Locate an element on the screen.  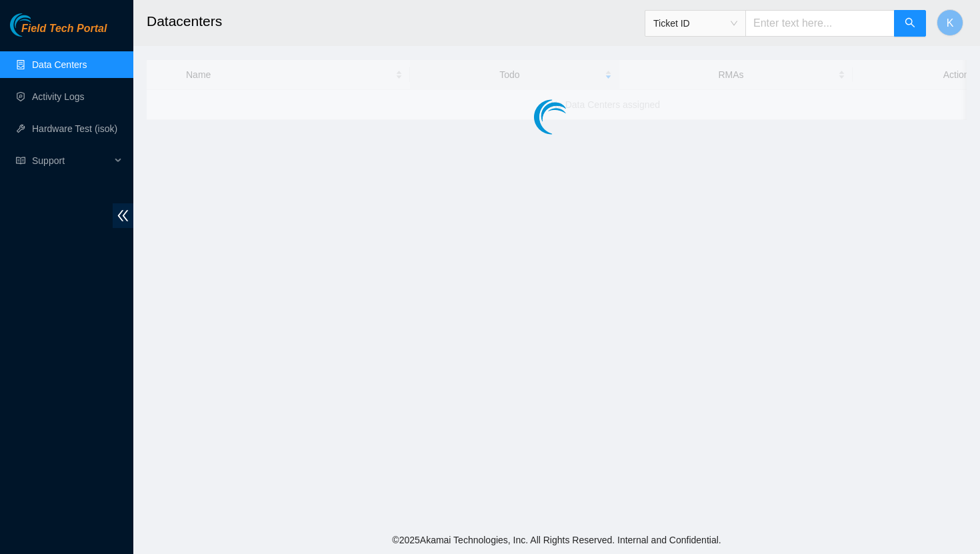
span: search is located at coordinates (910, 24).